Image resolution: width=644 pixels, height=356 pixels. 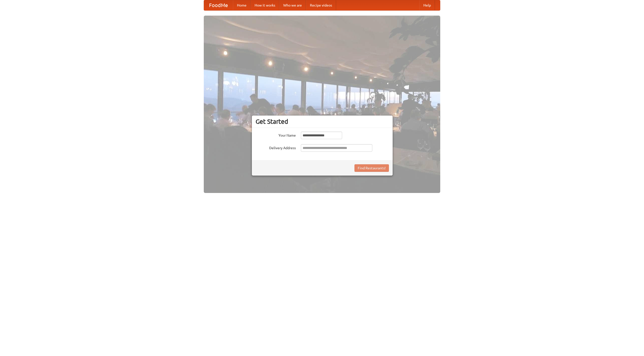 I want to click on a: Help, so click(x=427, y=6).